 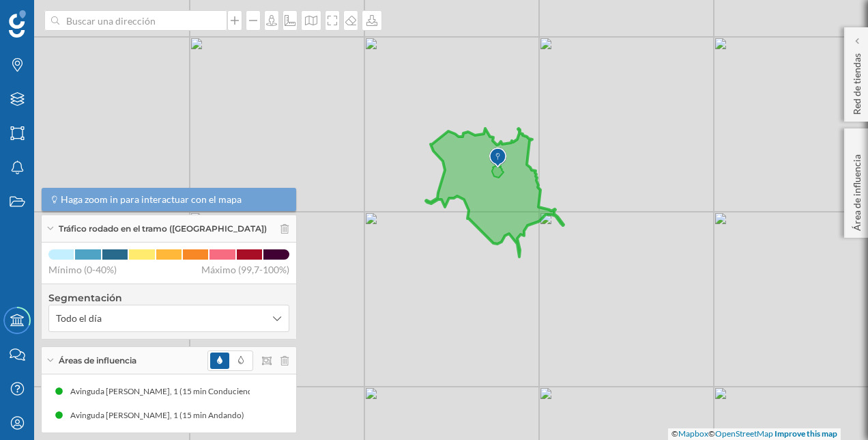 I want to click on a: Mapbox, so click(x=693, y=432).